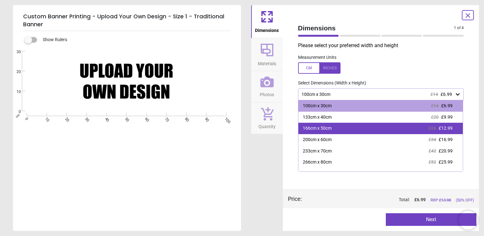 The width and height of the screenshot is (484, 236). I want to click on div: 166cm x 50cm, so click(317, 129).